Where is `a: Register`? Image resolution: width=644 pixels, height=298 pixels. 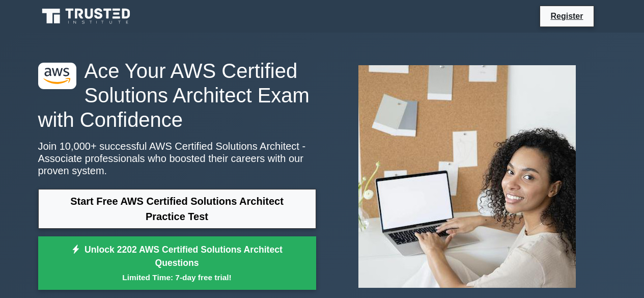
a: Register is located at coordinates (567, 15).